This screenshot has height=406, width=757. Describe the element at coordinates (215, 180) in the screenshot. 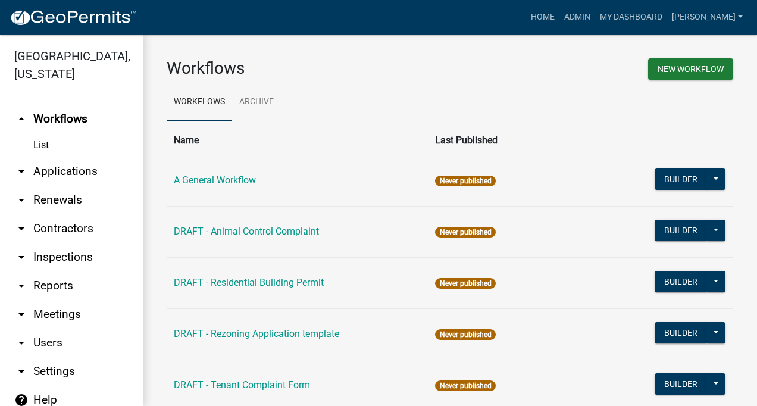

I see `a: A General Workflow` at that location.